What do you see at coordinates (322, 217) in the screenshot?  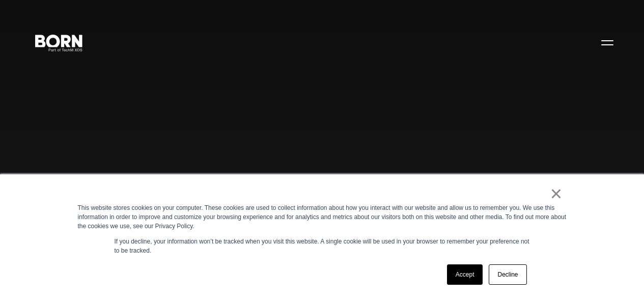 I see `div: This website stores cookies on your computer. These cookies are used to collect information about...` at bounding box center [322, 217].